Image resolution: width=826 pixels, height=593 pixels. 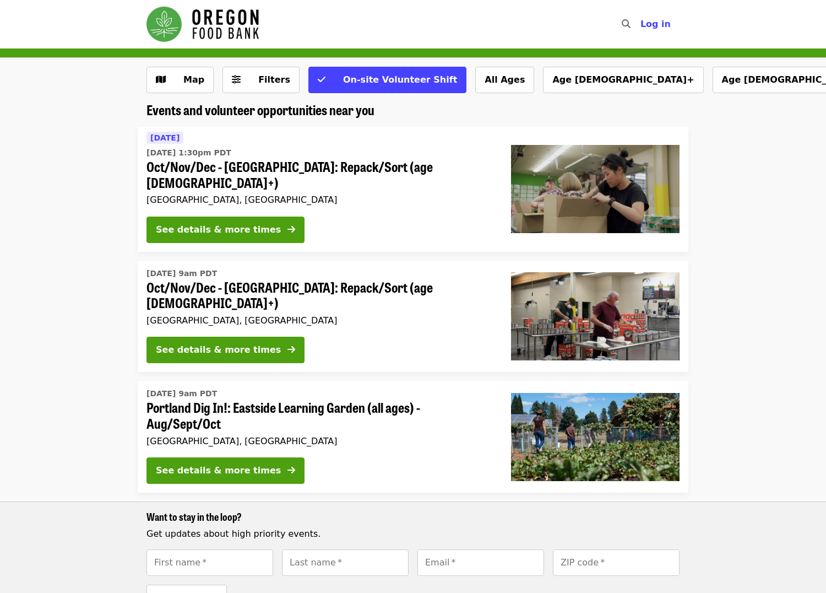 I want to click on img: Oct/Nov/Dec - Portland: Repack/Sort (age 8+) organized by Oregon Food Bank, so click(x=595, y=189).